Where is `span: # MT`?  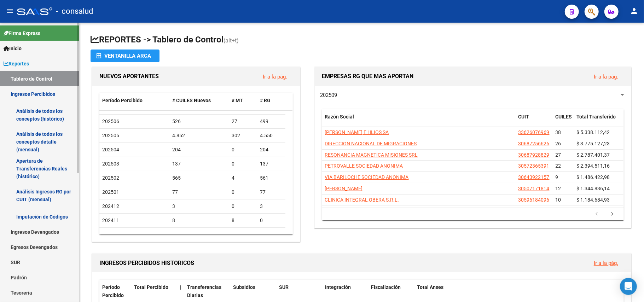 span: # MT is located at coordinates (237, 100).